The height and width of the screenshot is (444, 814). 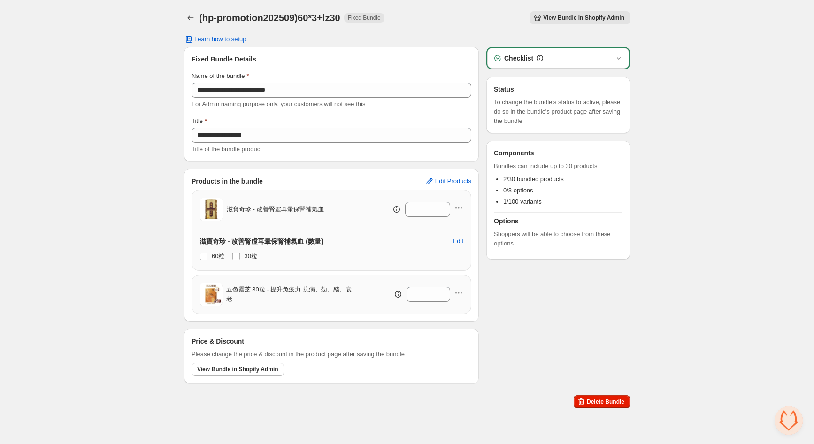 What do you see at coordinates (602, 402) in the screenshot?
I see `button: Delete Bundle` at bounding box center [602, 402].